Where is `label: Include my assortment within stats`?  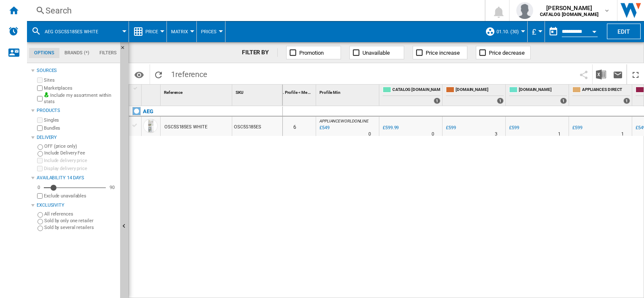
label: Include my assortment within stats is located at coordinates (80, 98).